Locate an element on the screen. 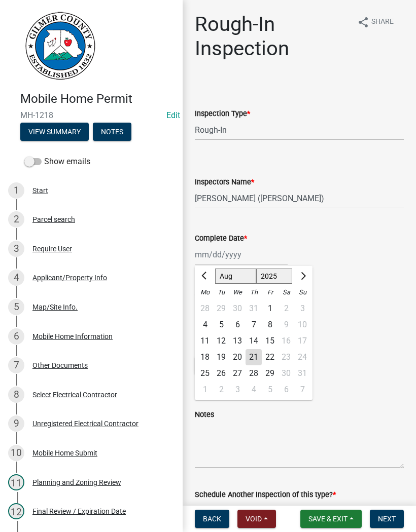  button: Next is located at coordinates (386, 519).